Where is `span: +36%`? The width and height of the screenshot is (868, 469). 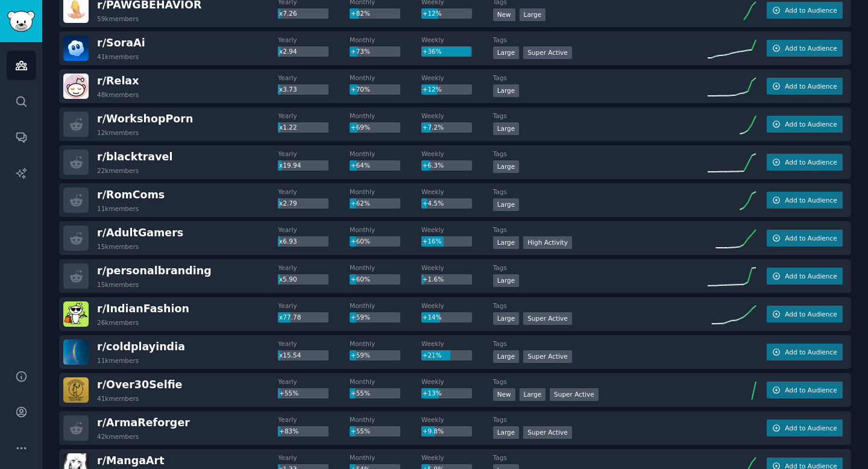
span: +36% is located at coordinates (432, 51).